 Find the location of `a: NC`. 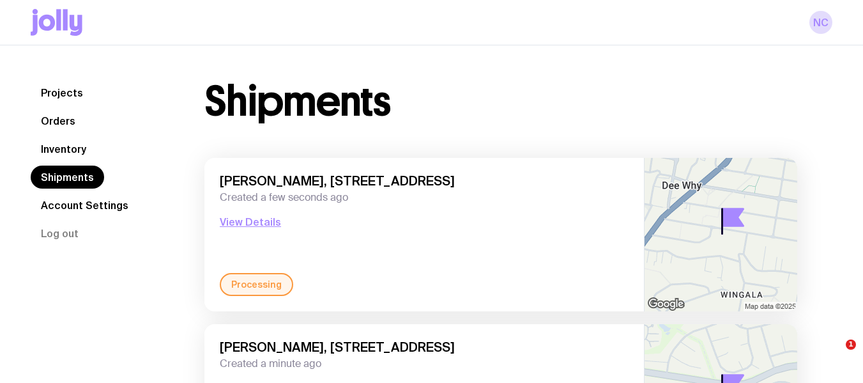

a: NC is located at coordinates (821, 22).